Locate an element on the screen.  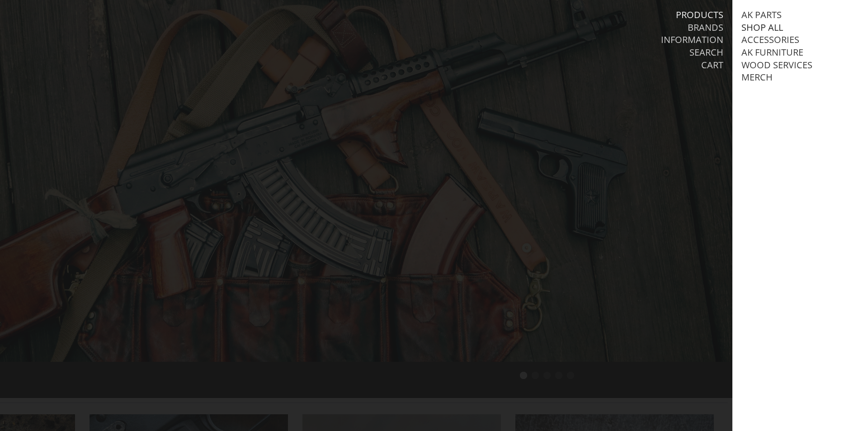
a: Brands is located at coordinates (705, 28).